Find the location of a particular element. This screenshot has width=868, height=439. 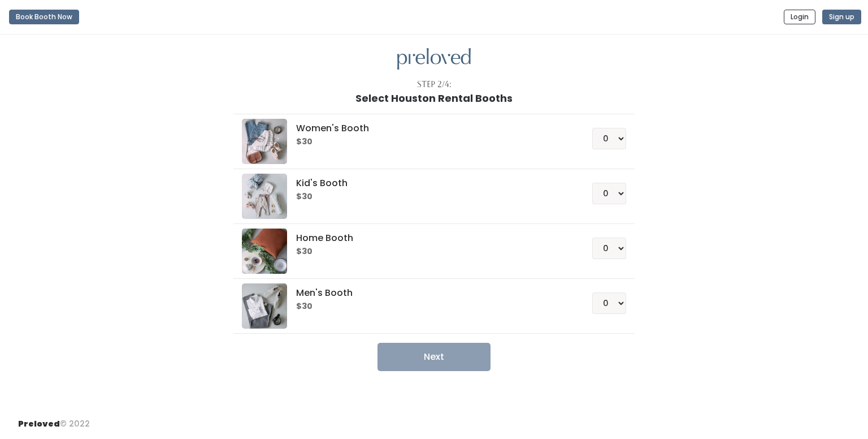

span: Preloved is located at coordinates (39, 423).